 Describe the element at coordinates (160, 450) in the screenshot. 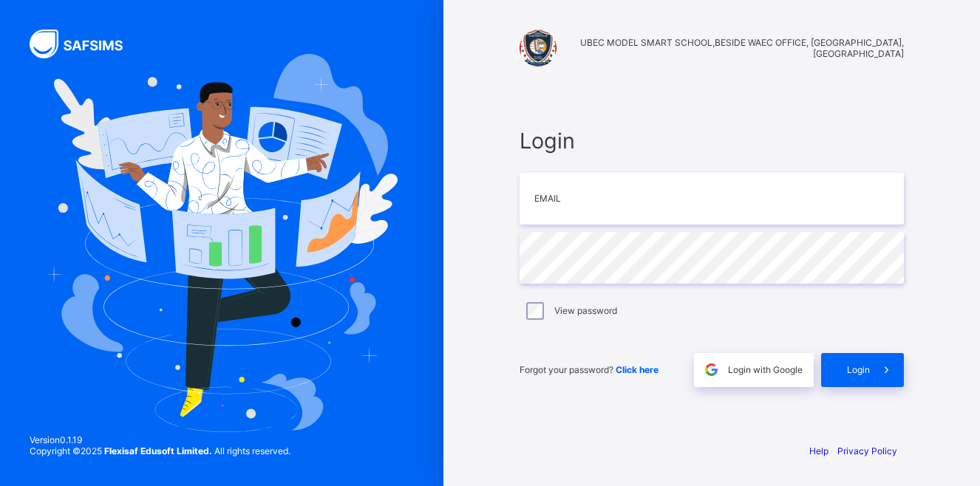

I see `span: Copyright © 2025 All rights reserved.` at that location.